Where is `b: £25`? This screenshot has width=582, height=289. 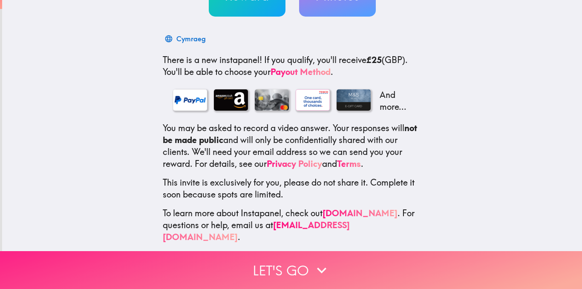 b: £25 is located at coordinates (374, 60).